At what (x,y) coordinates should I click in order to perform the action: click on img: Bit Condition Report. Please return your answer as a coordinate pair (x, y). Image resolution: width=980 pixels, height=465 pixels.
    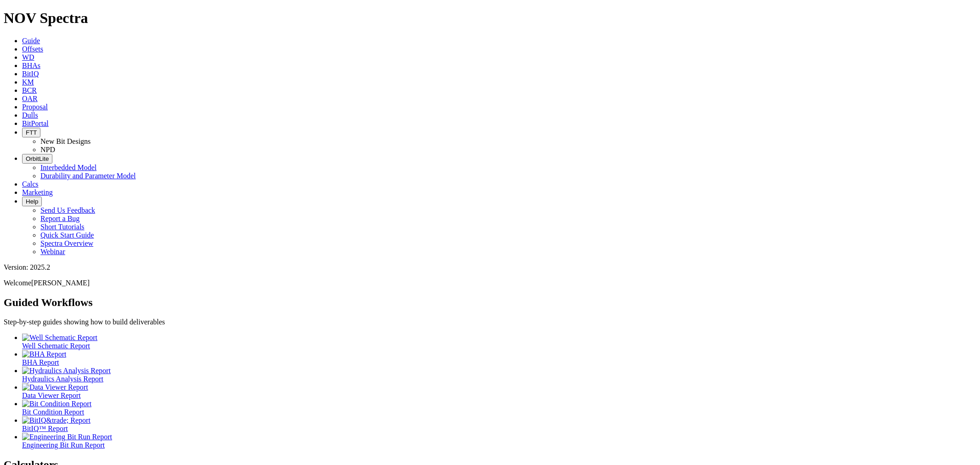
    Looking at the image, I should click on (56, 404).